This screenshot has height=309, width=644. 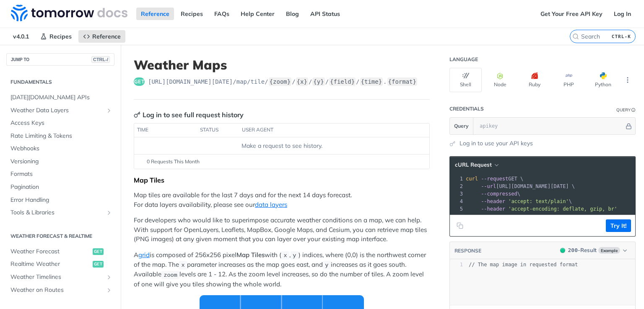 I want to click on h2: Fundamentals, so click(x=60, y=82).